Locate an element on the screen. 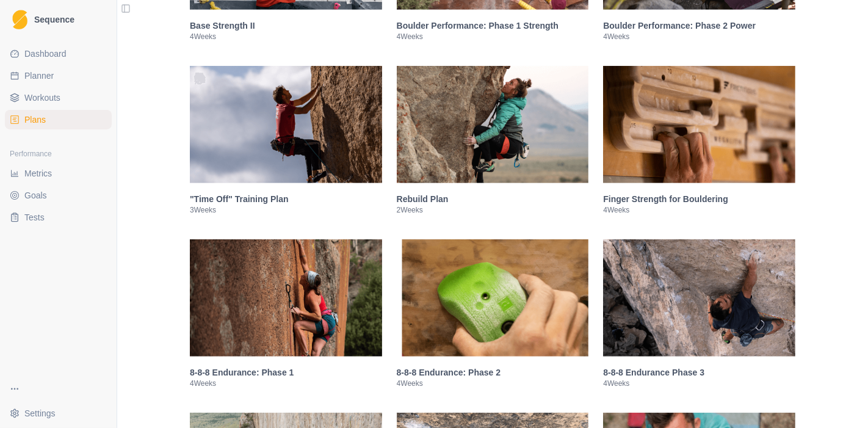 The width and height of the screenshot is (868, 428). p: 3 Weeks is located at coordinates (286, 210).